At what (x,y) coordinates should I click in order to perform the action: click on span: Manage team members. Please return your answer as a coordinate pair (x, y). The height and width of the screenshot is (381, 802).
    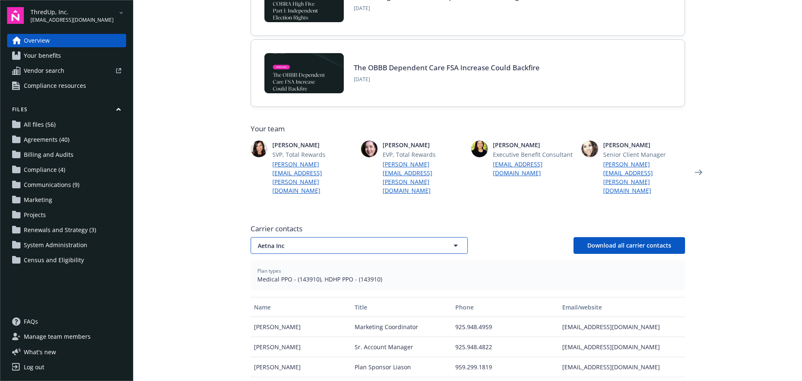
    Looking at the image, I should click on (57, 336).